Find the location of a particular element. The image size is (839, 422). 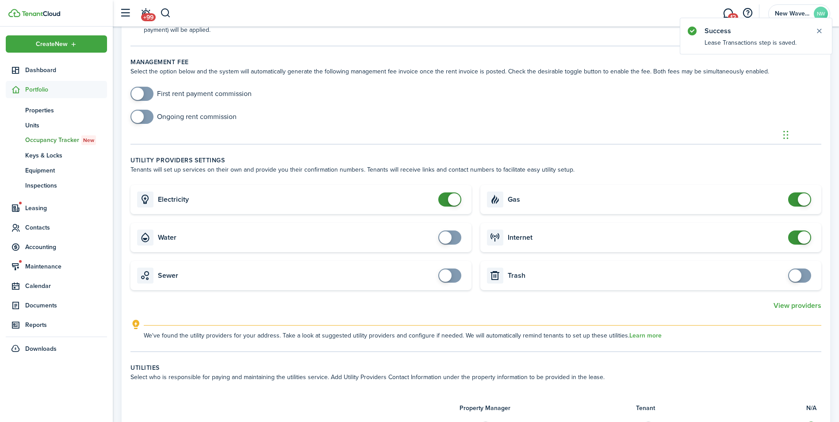

span: Reports is located at coordinates (66, 325).